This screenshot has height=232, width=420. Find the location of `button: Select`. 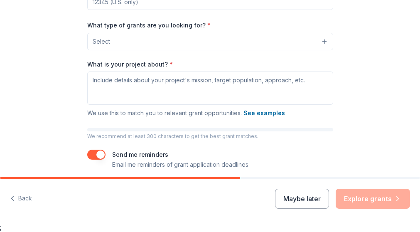

button: Select is located at coordinates (210, 42).